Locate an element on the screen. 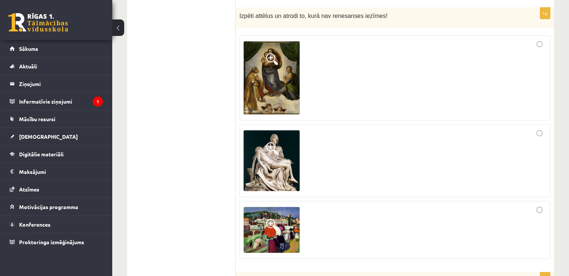  span: Motivācijas programma is located at coordinates (49, 207).